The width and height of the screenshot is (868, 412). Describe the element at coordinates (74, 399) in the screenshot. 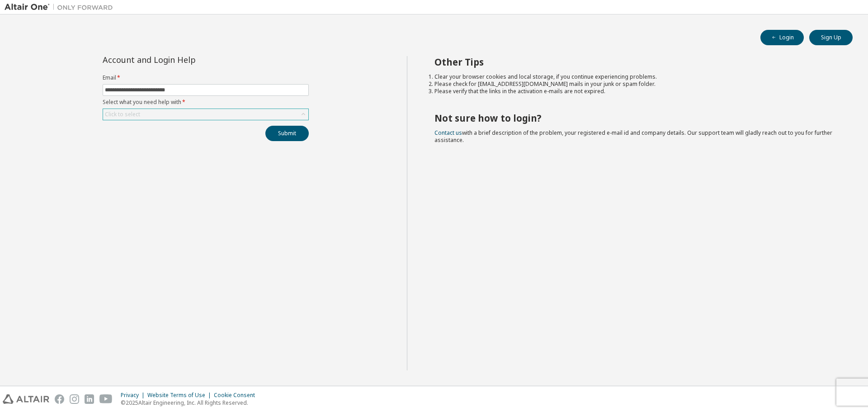

I see `img: instagram.svg` at that location.